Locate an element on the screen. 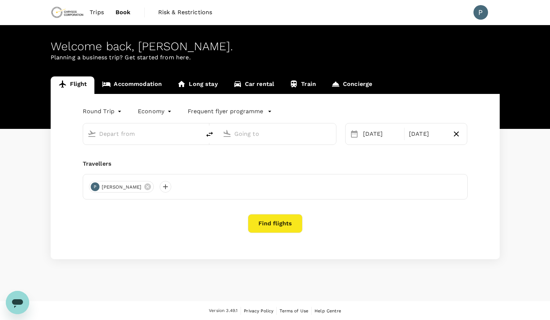  span: Version 3.49.1 is located at coordinates (223, 311).